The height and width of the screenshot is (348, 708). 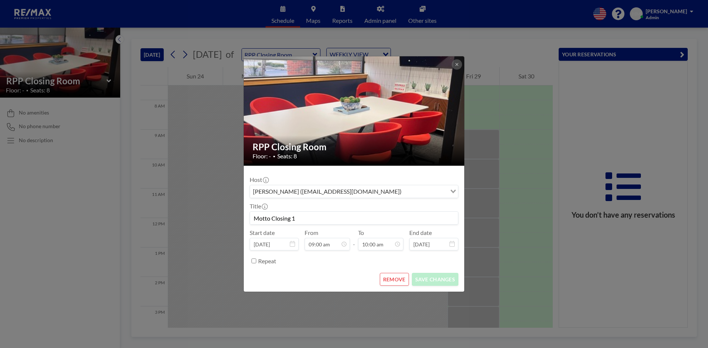 What do you see at coordinates (259, 180) in the screenshot?
I see `label: Host` at bounding box center [259, 180].